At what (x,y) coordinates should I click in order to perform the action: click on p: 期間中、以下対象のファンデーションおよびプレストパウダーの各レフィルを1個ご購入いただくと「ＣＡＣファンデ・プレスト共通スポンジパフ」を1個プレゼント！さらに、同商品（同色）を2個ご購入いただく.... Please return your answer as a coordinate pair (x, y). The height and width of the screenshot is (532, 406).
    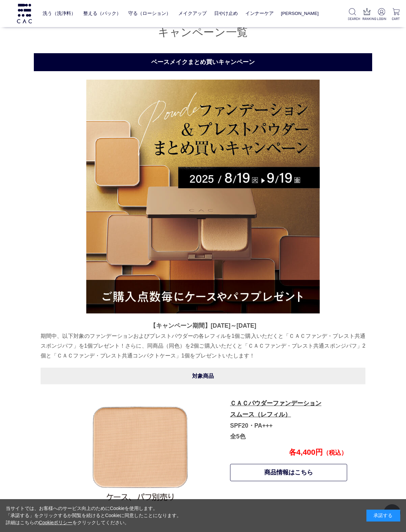
    Looking at the image, I should click on (203, 346).